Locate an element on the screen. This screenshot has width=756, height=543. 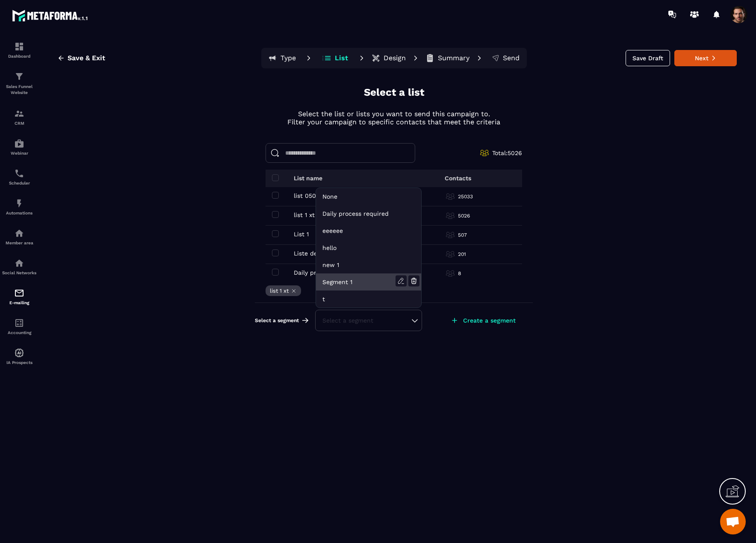
p: Design is located at coordinates (394, 58).